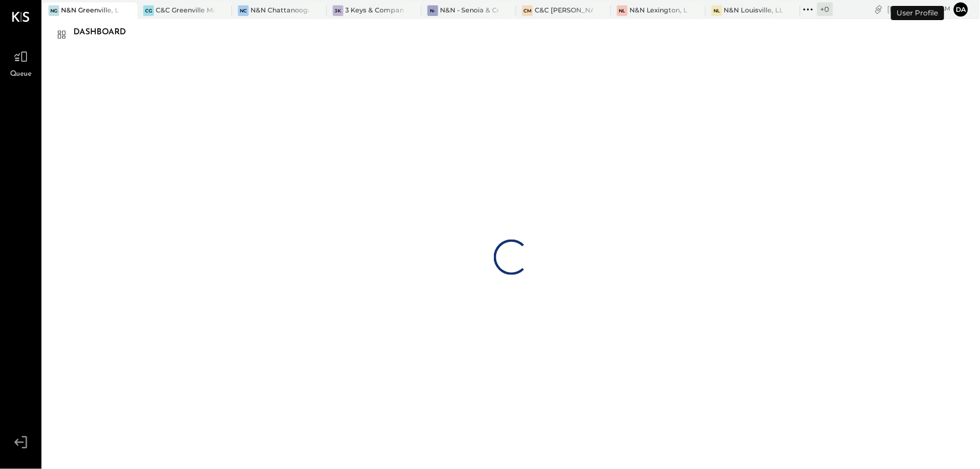  What do you see at coordinates (279, 11) in the screenshot?
I see `div: N&N Chattanooga, LLC` at bounding box center [279, 11].